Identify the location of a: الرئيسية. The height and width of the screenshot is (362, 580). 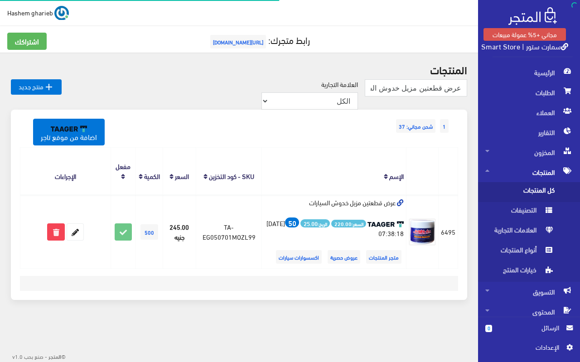
(529, 73).